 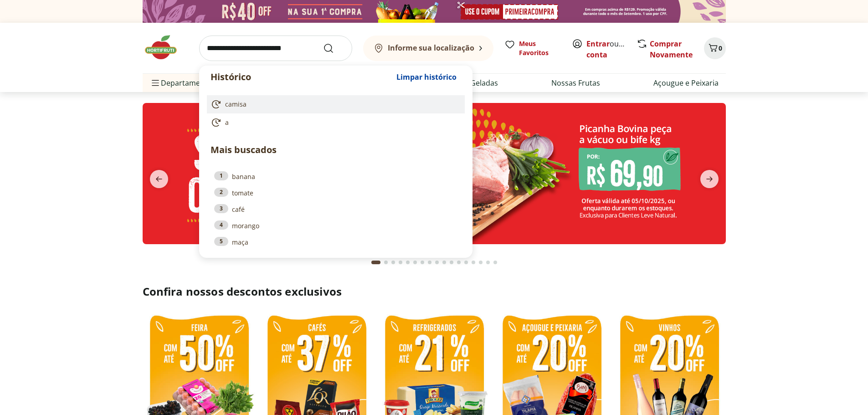 I want to click on button: Go to page 15 from fs-carousel, so click(x=481, y=262).